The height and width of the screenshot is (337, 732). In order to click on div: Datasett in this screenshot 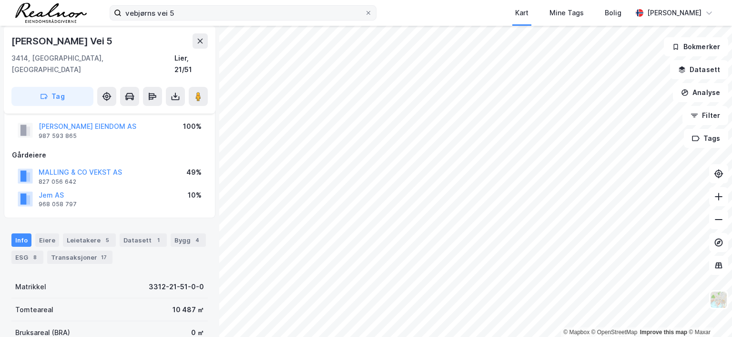, I will do `click(143, 240)`.